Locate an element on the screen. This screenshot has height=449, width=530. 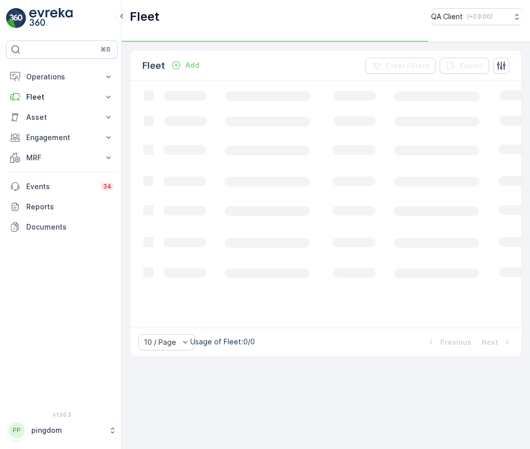
button: PPpingdom is located at coordinates (62, 430).